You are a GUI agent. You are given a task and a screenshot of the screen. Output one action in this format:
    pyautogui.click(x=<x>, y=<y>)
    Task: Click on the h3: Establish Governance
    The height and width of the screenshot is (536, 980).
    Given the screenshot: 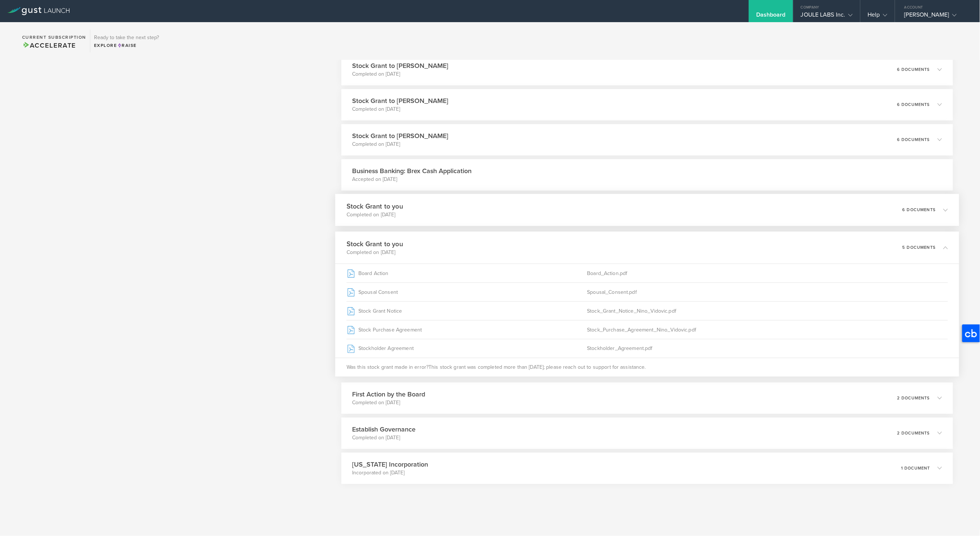 What is the action you would take?
    pyautogui.click(x=385, y=429)
    